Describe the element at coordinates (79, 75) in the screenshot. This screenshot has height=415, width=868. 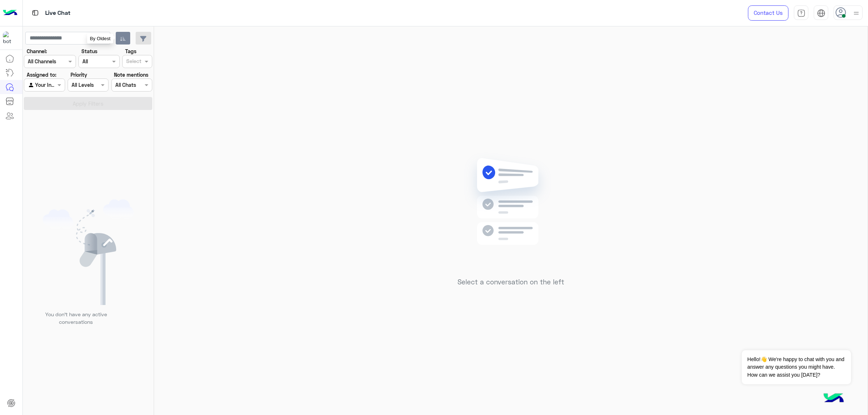
I see `label: Priority` at that location.